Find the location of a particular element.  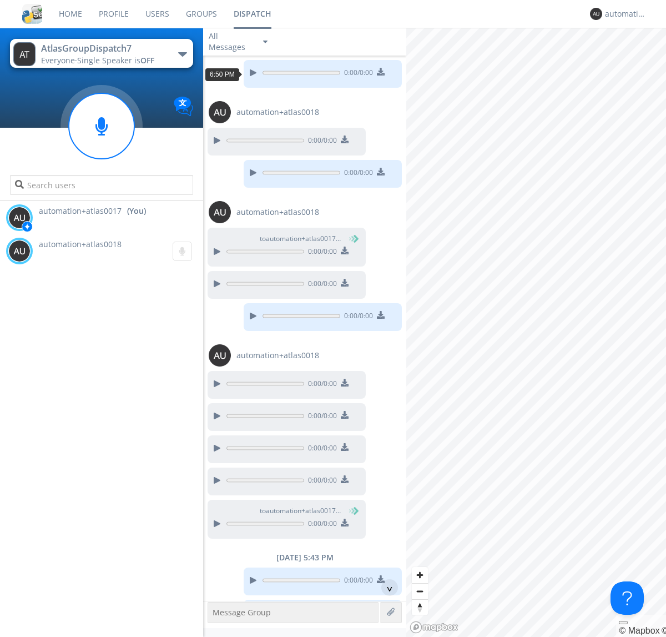

input: Search users is located at coordinates (101, 185).